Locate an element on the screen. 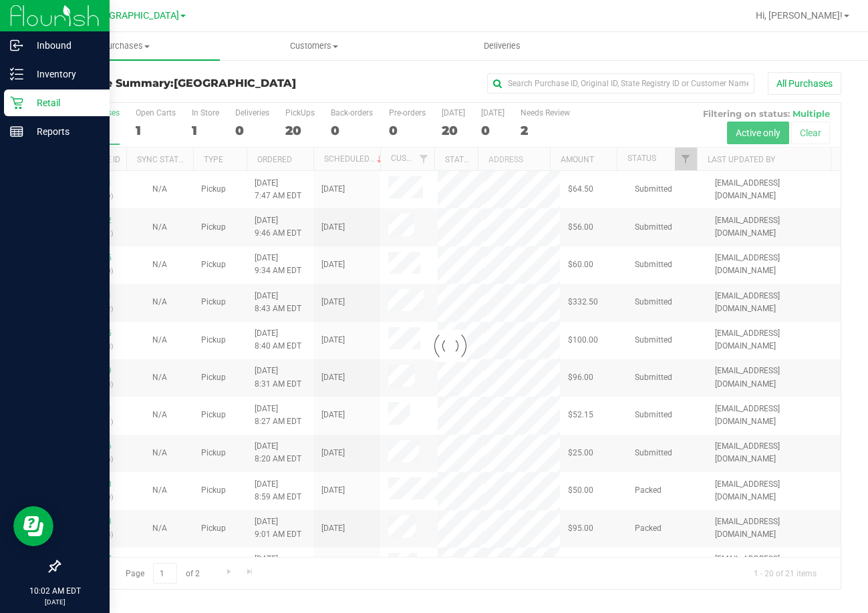  p: Retail is located at coordinates (64, 103).